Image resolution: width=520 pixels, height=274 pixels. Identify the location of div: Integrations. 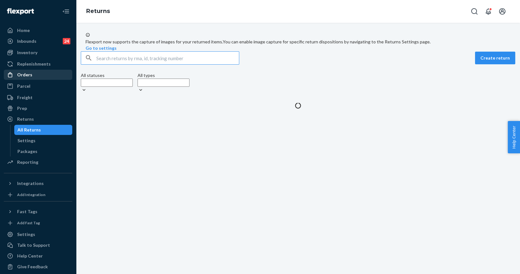
(30, 183).